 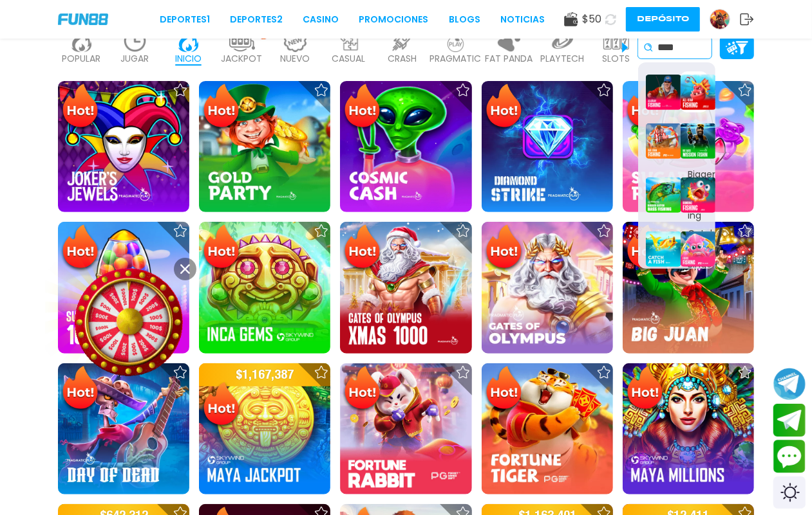 I want to click on img: popular_light.webp, so click(x=82, y=40).